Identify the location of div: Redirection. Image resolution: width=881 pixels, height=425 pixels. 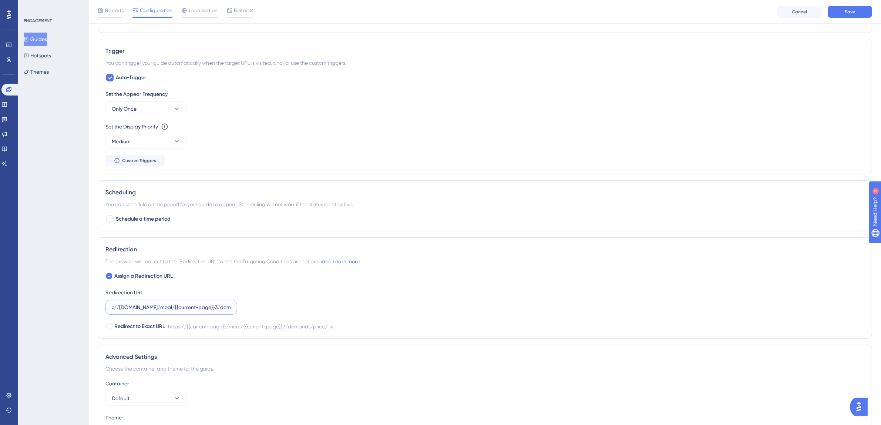
(485, 249).